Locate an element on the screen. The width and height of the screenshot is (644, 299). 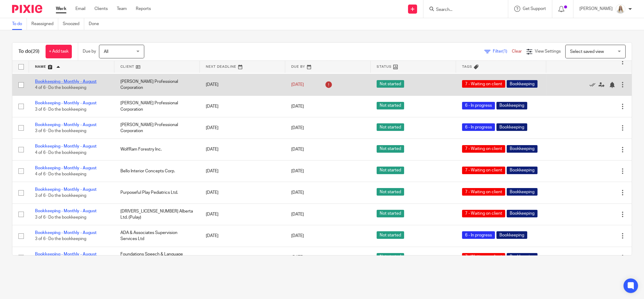
span: Filter is located at coordinates (502, 51).